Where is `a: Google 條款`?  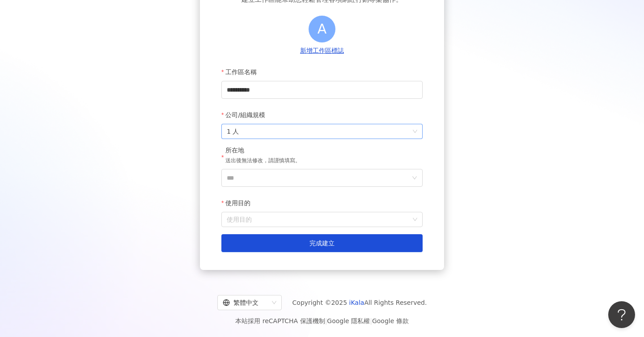 a: Google 條款 is located at coordinates (391, 321).